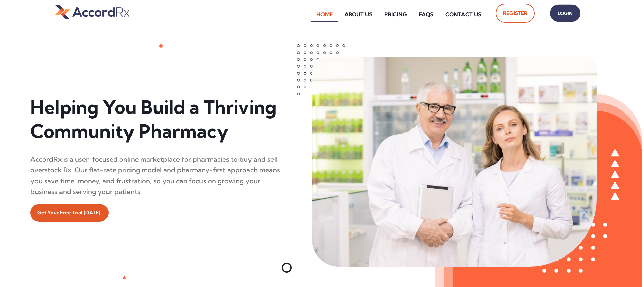 The height and width of the screenshot is (287, 644). I want to click on span: Login, so click(565, 13).